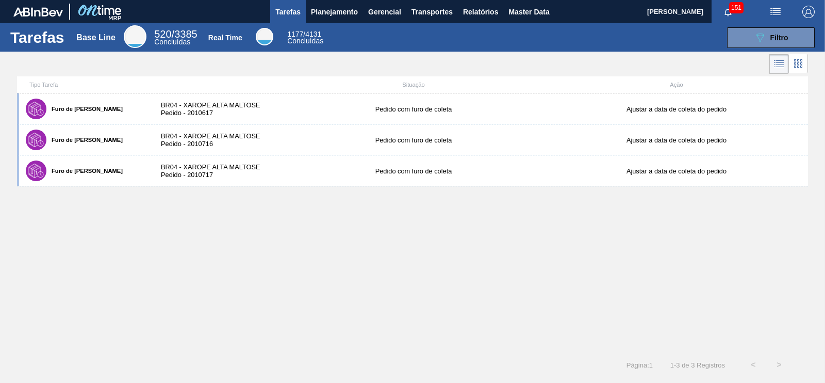 This screenshot has width=825, height=383. What do you see at coordinates (216, 109) in the screenshot?
I see `div: BR04 - XAROPE ALTA MALTOSE Pedido - 2010617` at bounding box center [216, 109].